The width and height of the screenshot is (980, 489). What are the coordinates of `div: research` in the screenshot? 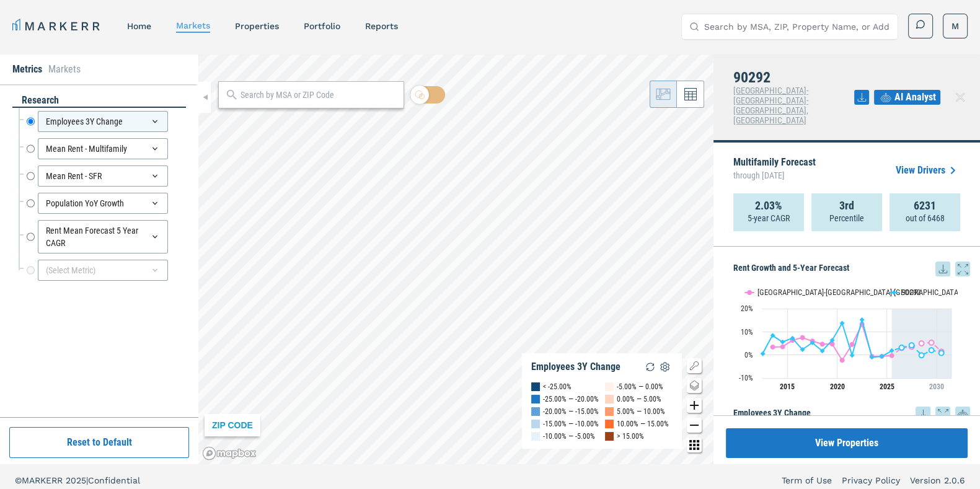 It's located at (99, 101).